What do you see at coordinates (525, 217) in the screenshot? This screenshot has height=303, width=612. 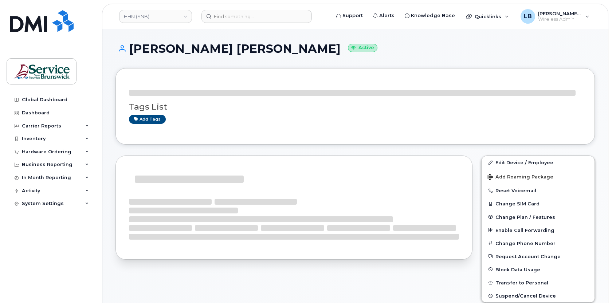 I see `span: Change Plan / Features` at bounding box center [525, 217].